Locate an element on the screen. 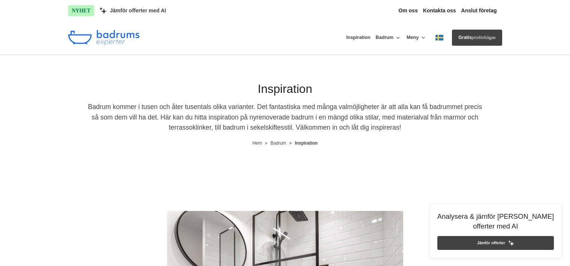 The height and width of the screenshot is (266, 570). h1: Inspiration is located at coordinates (285, 91).